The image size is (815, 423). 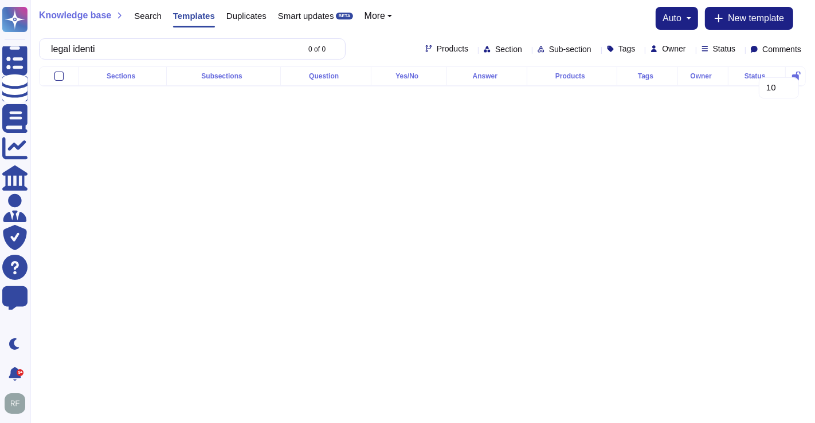 What do you see at coordinates (508, 49) in the screenshot?
I see `span: Section` at bounding box center [508, 49].